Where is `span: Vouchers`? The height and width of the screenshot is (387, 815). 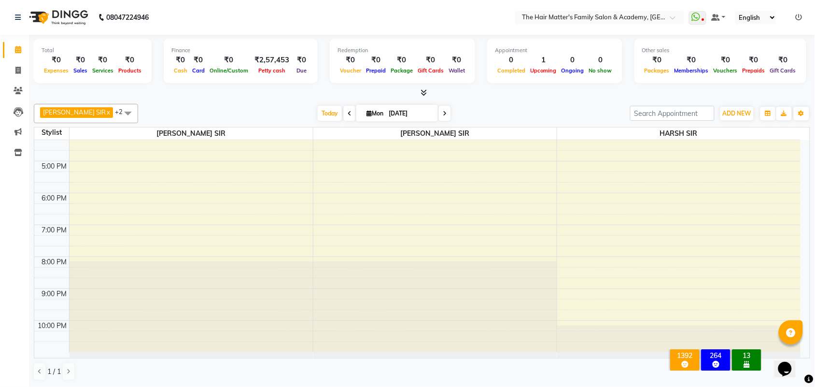 span: Vouchers is located at coordinates (726, 70).